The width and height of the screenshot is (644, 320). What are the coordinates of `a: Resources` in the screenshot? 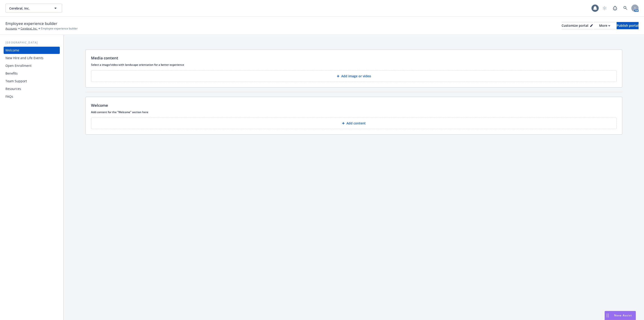 It's located at (32, 89).